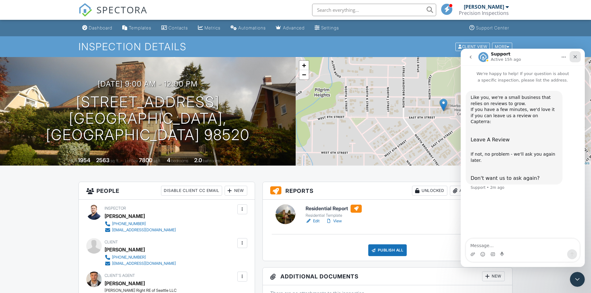 This screenshot has width=591, height=293. Describe the element at coordinates (304, 75) in the screenshot. I see `a: Zoom out` at that location.